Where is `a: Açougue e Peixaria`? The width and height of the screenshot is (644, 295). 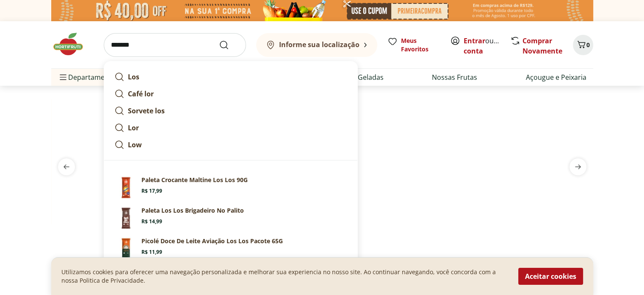
a: Açougue e Peixaria is located at coordinates (556, 77).